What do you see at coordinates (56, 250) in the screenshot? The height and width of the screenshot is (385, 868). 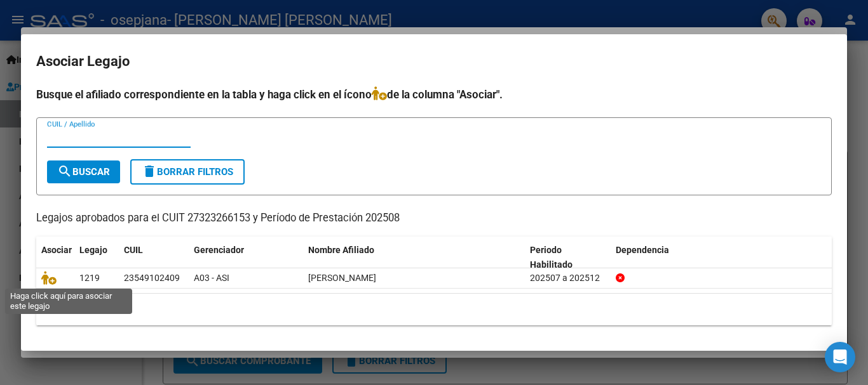 I see `span: Asociar` at bounding box center [56, 250].